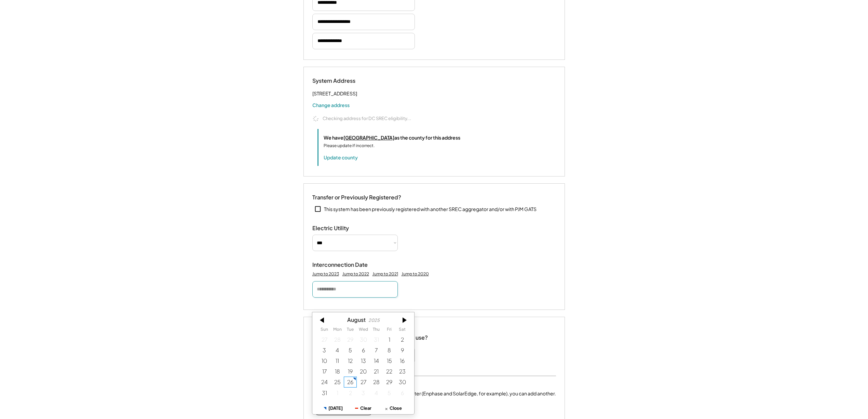 This screenshot has width=868, height=419. Describe the element at coordinates (374, 320) in the screenshot. I see `div: 2025` at that location.